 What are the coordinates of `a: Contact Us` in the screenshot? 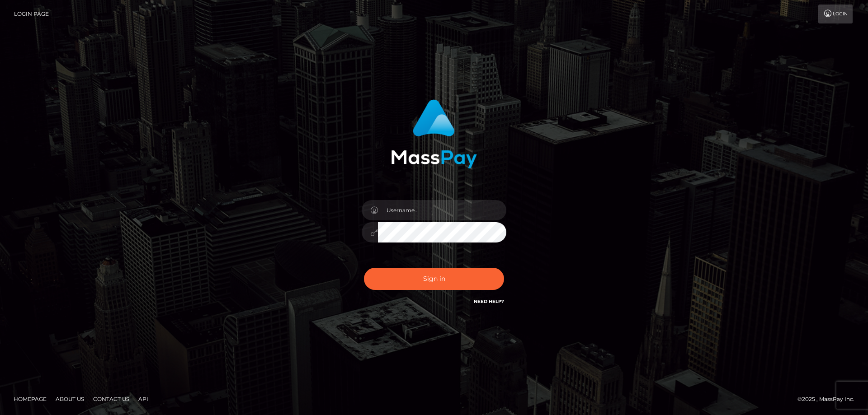 It's located at (112, 398).